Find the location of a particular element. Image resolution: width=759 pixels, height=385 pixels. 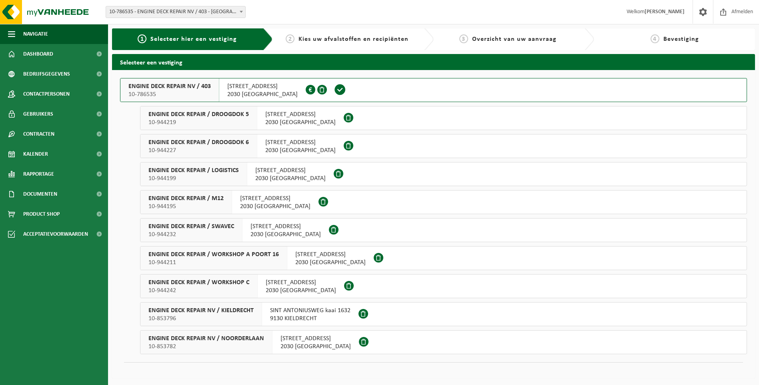

span: Contactpersonen is located at coordinates (46, 94).